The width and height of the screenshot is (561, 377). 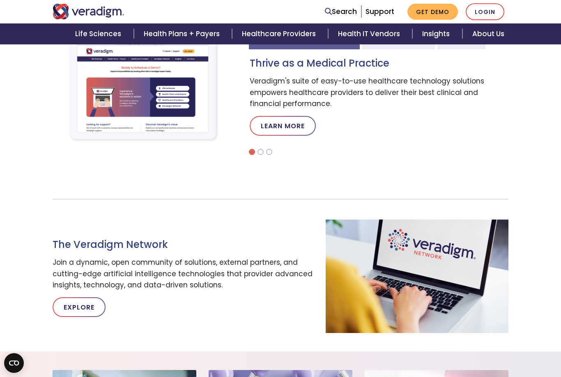 What do you see at coordinates (183, 245) in the screenshot?
I see `h3: The Veradigm Network` at bounding box center [183, 245].